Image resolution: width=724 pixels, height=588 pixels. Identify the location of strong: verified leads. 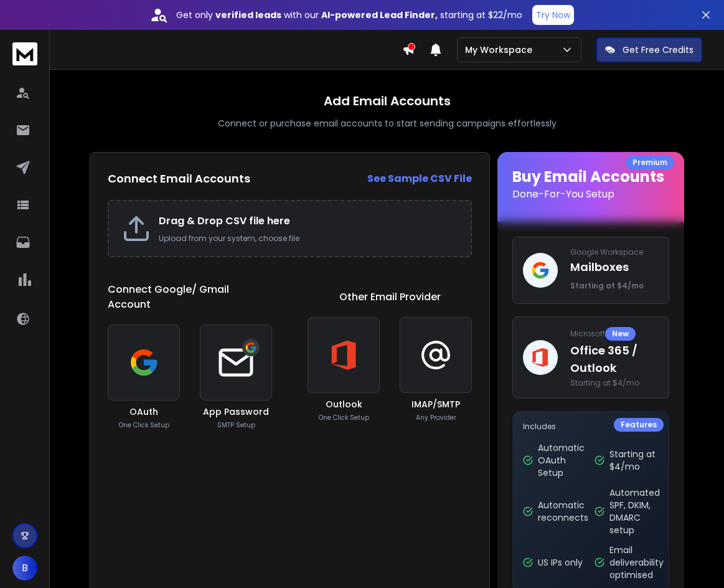
(248, 15).